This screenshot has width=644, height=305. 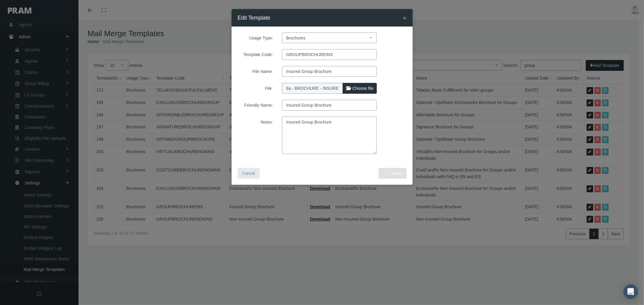 What do you see at coordinates (363, 88) in the screenshot?
I see `span: Choose file` at bounding box center [363, 88].